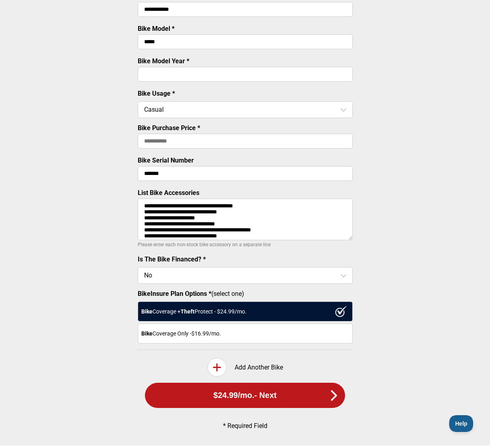  What do you see at coordinates (169, 193) in the screenshot?
I see `label: List Bike Accessories` at bounding box center [169, 193].